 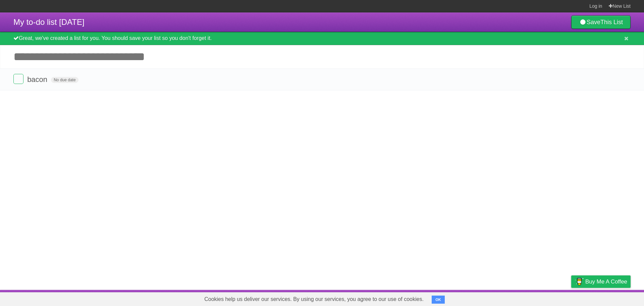 I want to click on a: SaveThis List, so click(x=601, y=22).